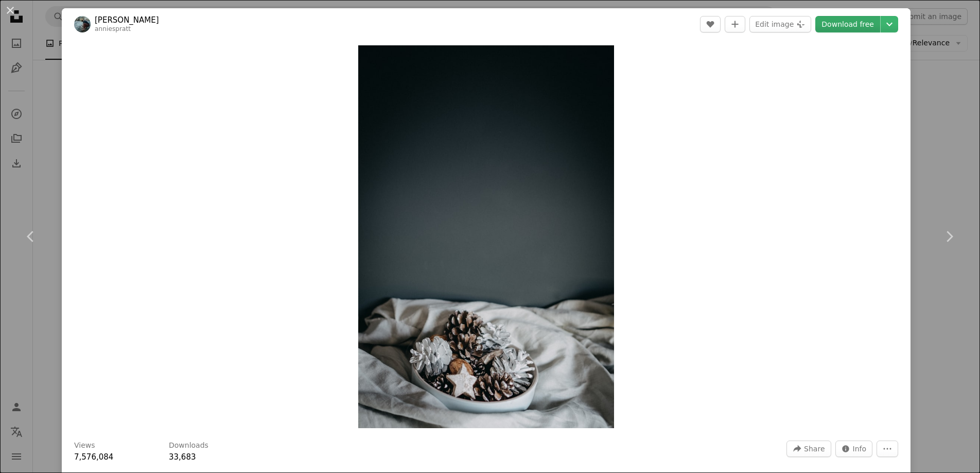 The width and height of the screenshot is (980, 473). Describe the element at coordinates (83, 24) in the screenshot. I see `img: Go to Annie Spratt's profile` at that location.